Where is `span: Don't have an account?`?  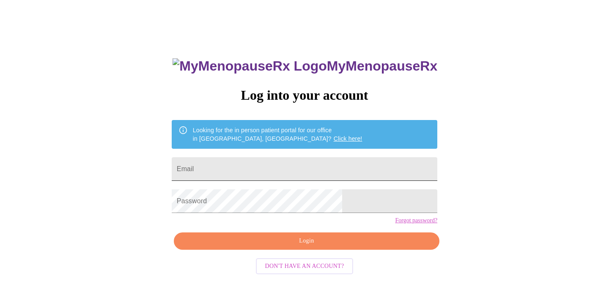 span: Don't have an account? is located at coordinates (305, 267).